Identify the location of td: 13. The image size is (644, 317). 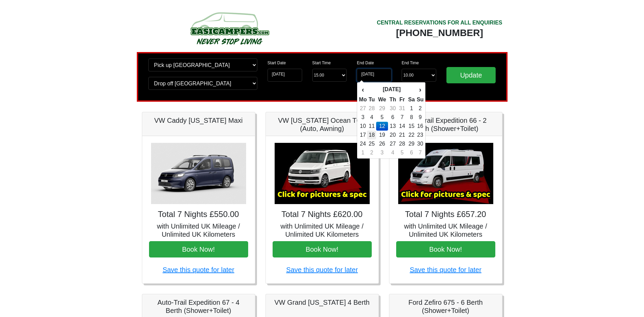
(393, 126).